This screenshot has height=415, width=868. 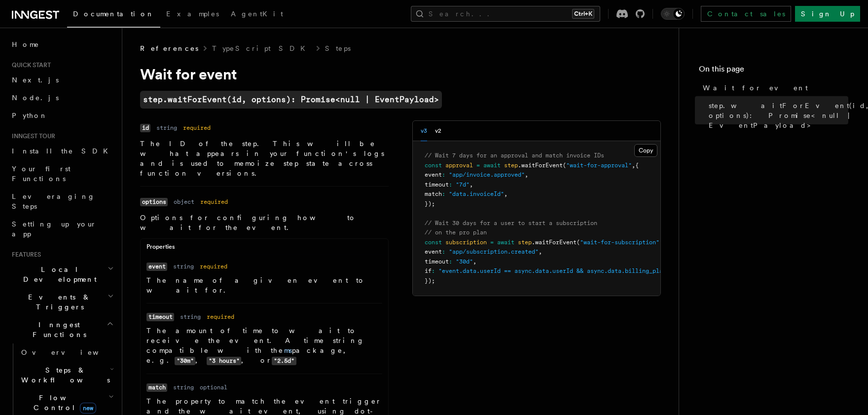 I want to click on span: new, so click(x=87, y=408).